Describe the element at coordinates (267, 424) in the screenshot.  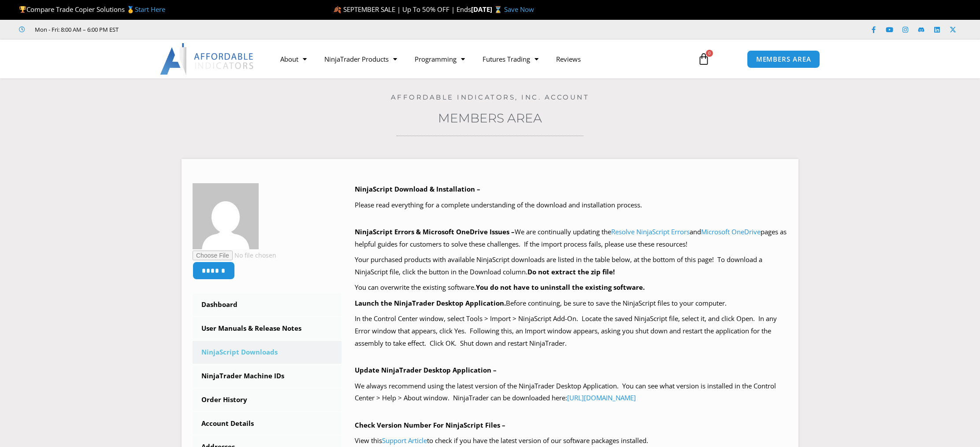
I see `a: Account Details` at that location.